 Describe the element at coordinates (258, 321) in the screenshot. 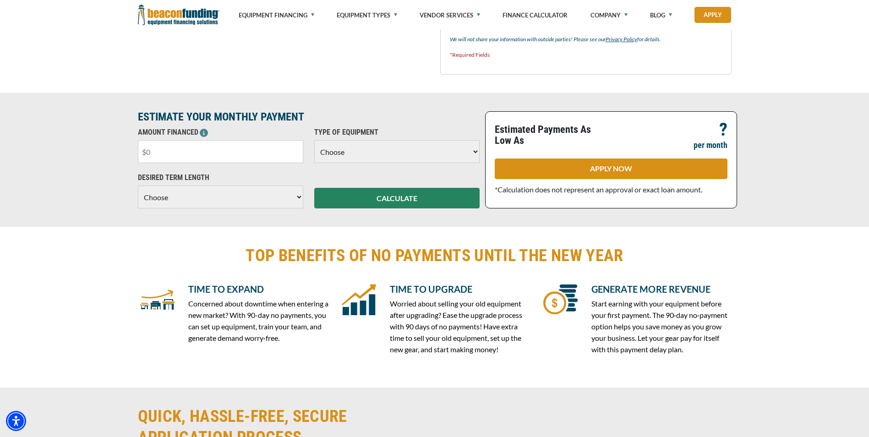

I see `span: Concerned about downtime when entering a new market? With 90-day no payments, you can set up equi...` at that location.